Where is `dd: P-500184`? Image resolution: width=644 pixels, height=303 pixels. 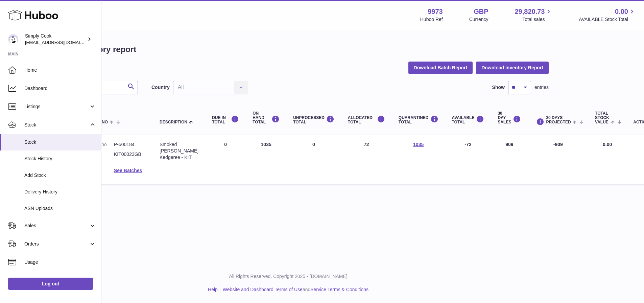 dd: P-500184 is located at coordinates (130, 144).